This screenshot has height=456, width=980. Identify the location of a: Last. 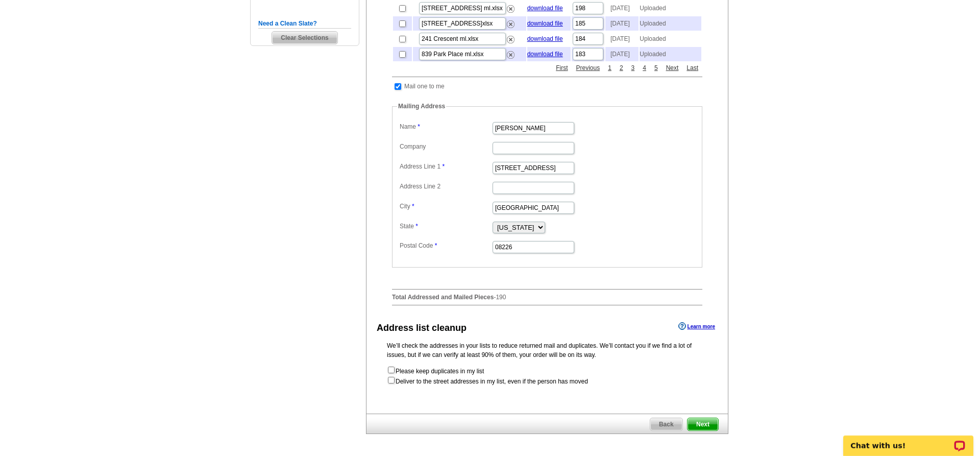
(692, 68).